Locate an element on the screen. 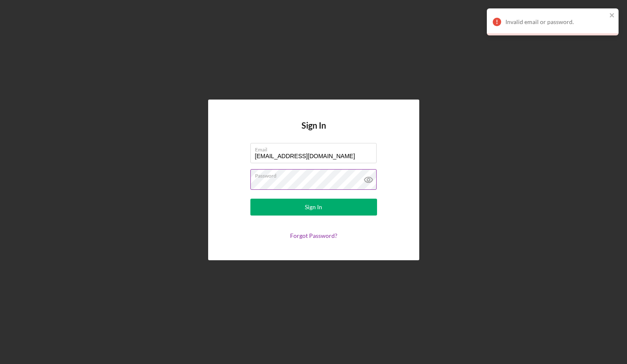  label: Email is located at coordinates (316, 148).